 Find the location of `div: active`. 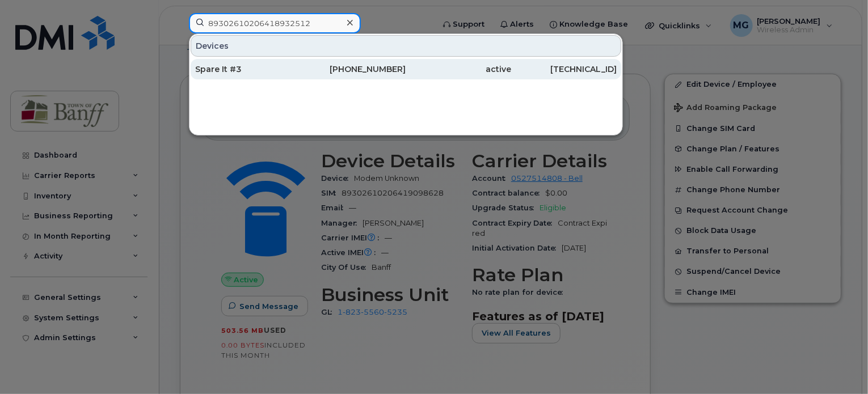

div: active is located at coordinates (459, 69).